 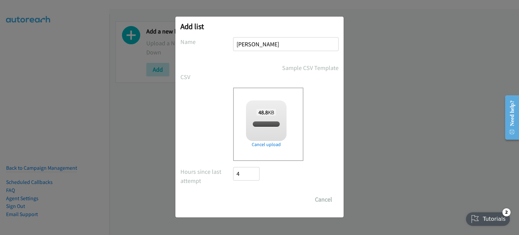 What do you see at coordinates (323, 199) in the screenshot?
I see `button: Cancel` at bounding box center [323, 199].